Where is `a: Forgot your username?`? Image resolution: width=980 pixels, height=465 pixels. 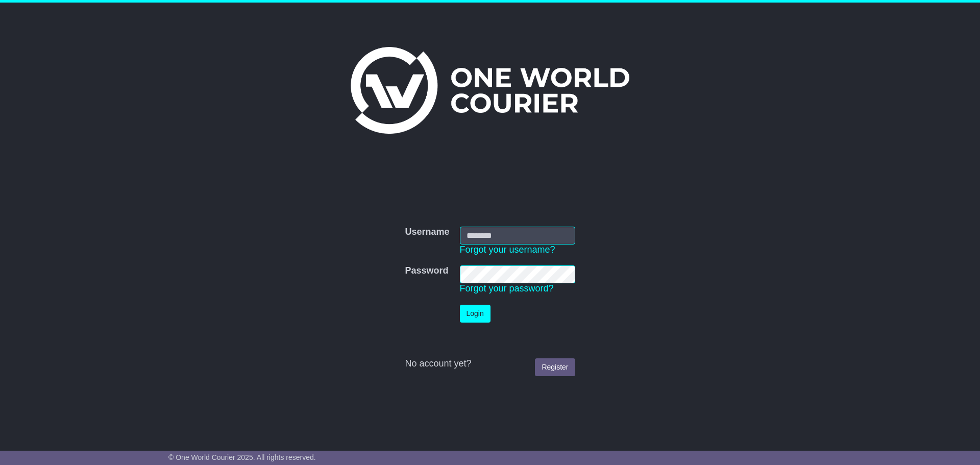 a: Forgot your username? is located at coordinates (507, 249).